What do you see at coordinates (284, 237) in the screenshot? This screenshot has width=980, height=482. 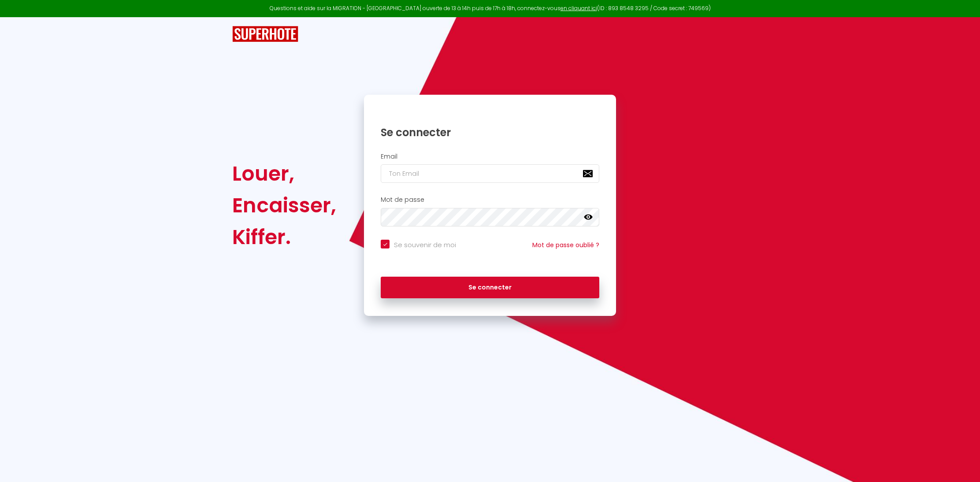 I see `div: Kiffer.` at bounding box center [284, 237].